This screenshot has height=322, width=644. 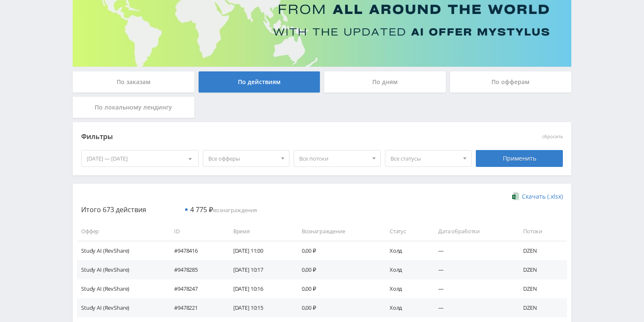 What do you see at coordinates (541, 231) in the screenshot?
I see `td: Потоки` at bounding box center [541, 231].